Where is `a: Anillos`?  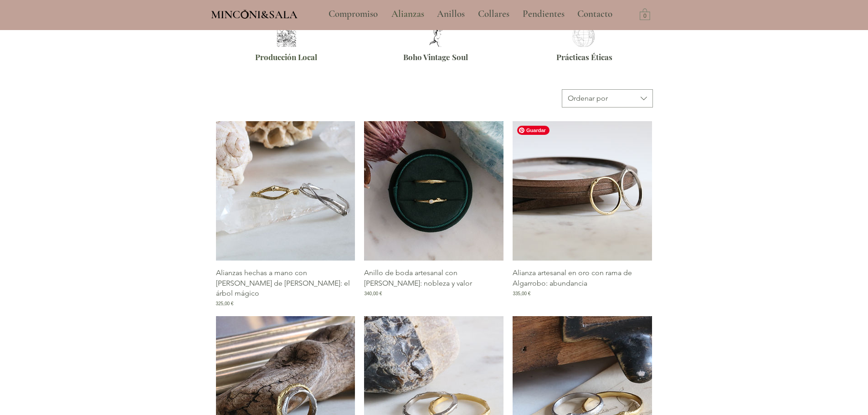 a: Anillos is located at coordinates (451, 14).